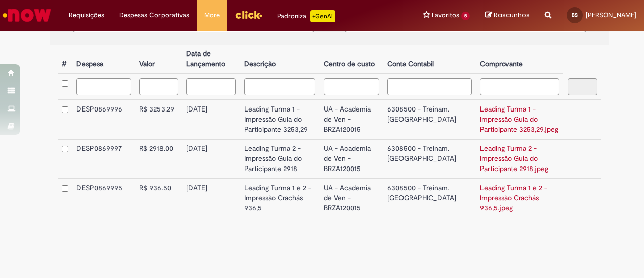  I want to click on span: BS, so click(575, 15).